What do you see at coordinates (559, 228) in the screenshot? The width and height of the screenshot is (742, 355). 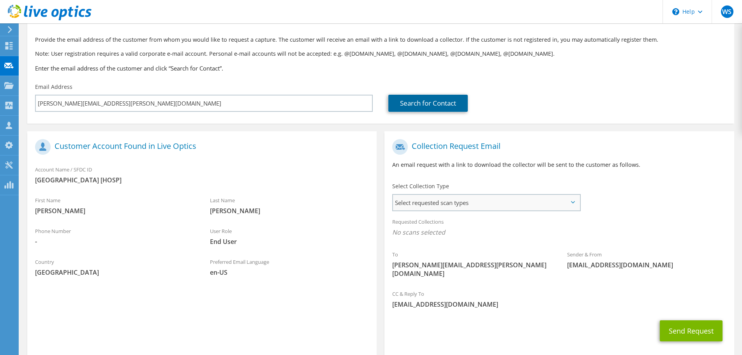 I see `div: Requested Collections` at bounding box center [559, 228].